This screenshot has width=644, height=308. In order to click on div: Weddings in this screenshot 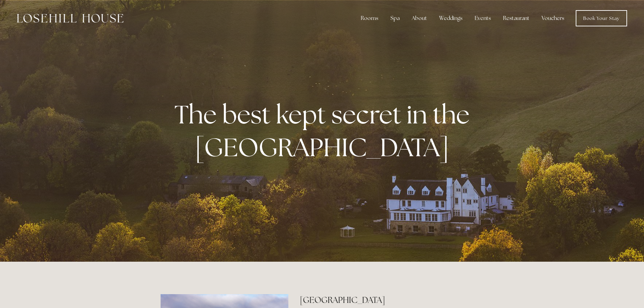, I will do `click(451, 18)`.